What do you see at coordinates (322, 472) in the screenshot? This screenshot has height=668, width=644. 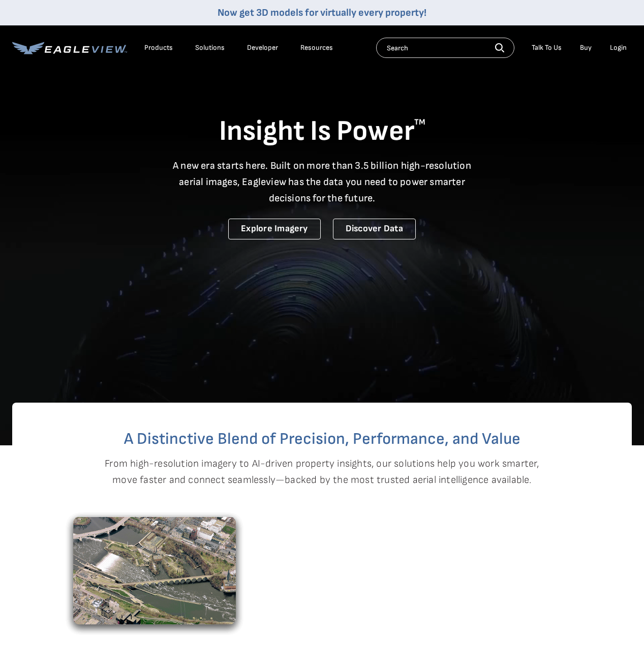 I see `p: From high-resolution imagery to AI-driven property insights, our solutions help you work smarter,...` at bounding box center [322, 472].